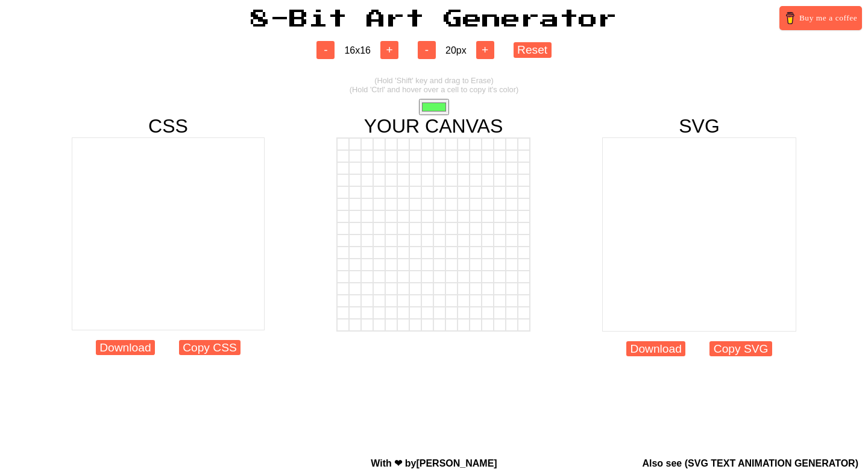 The width and height of the screenshot is (868, 469). What do you see at coordinates (397, 463) in the screenshot?
I see `span: love` at bounding box center [397, 463].